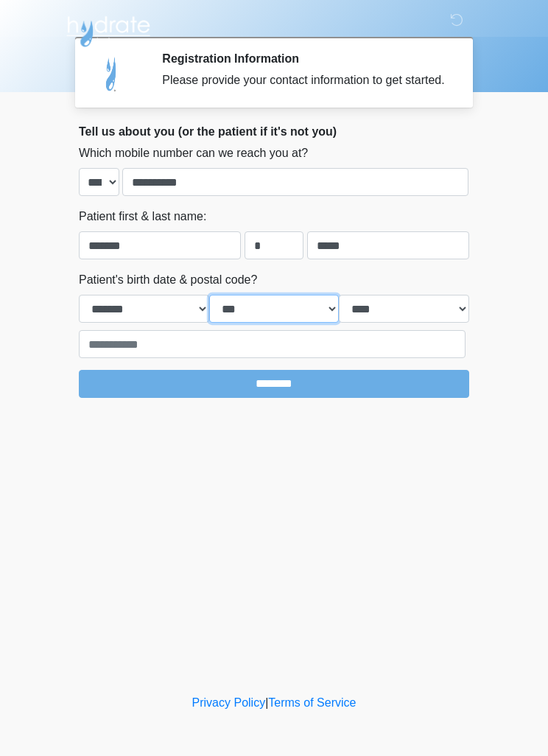 This screenshot has height=756, width=548. What do you see at coordinates (229, 702) in the screenshot?
I see `a: Privacy Policy` at bounding box center [229, 702].